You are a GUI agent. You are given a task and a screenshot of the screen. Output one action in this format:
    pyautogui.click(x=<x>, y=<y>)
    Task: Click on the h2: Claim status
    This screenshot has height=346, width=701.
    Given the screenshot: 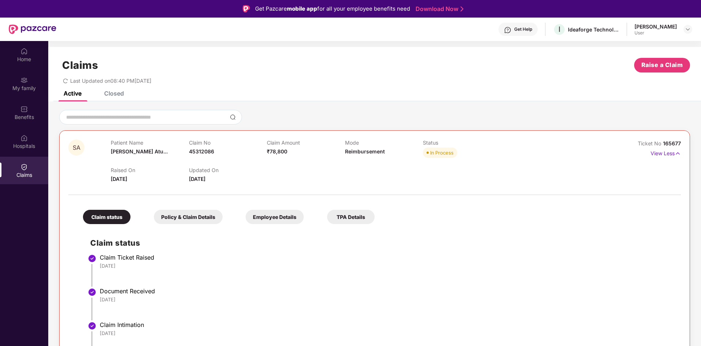 What is the action you would take?
    pyautogui.click(x=382, y=242)
    